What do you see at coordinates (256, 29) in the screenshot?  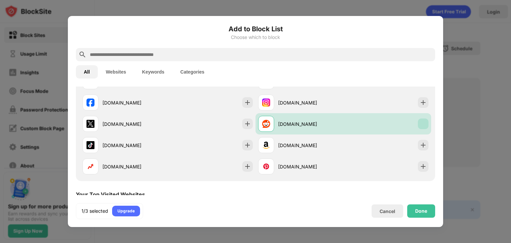 I see `h6: Add to Block List` at bounding box center [256, 29].